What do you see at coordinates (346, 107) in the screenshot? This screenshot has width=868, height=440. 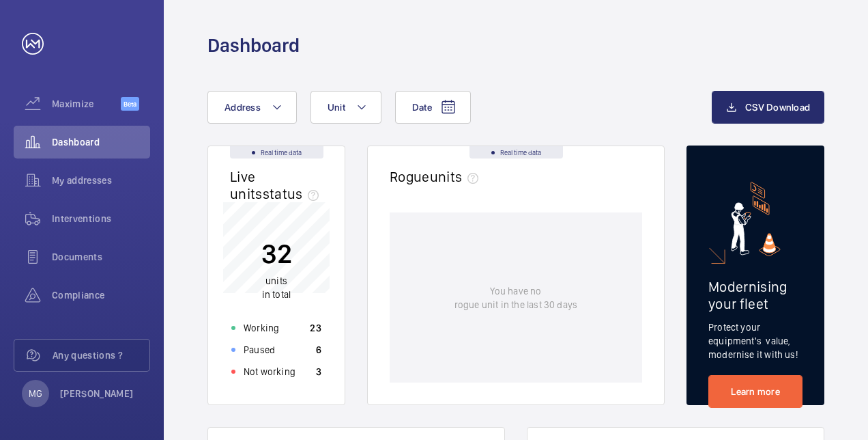 I see `button: Unit` at bounding box center [346, 107].